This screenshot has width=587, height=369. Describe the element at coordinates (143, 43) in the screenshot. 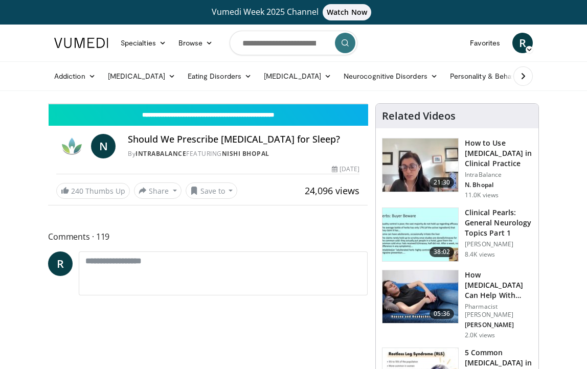

I see `a: Specialties` at that location.